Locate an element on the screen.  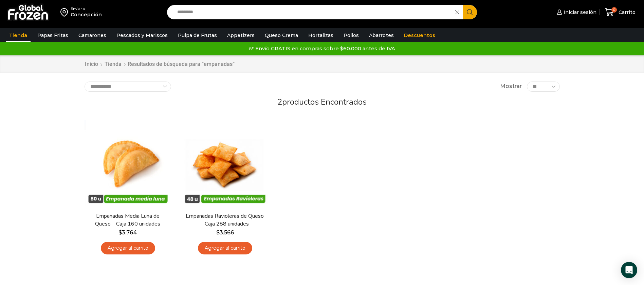
span: 0 is located at coordinates (614, 10).